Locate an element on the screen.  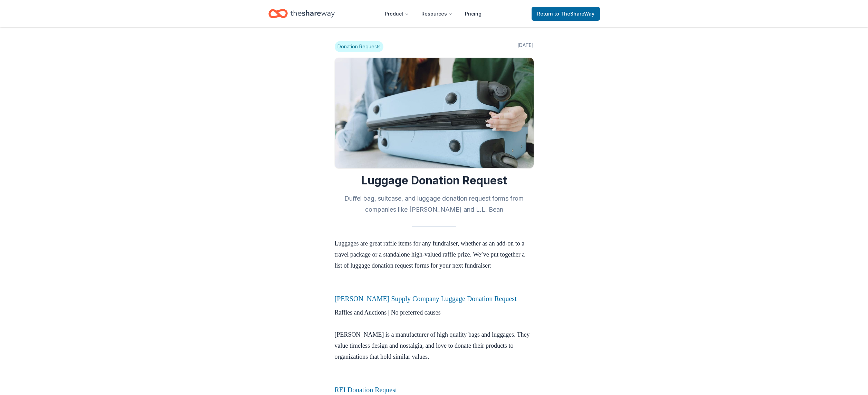
p: Luggages are great raffle items for any fundraiser, whether as an add-on to a travel package or a... is located at coordinates (434, 255).